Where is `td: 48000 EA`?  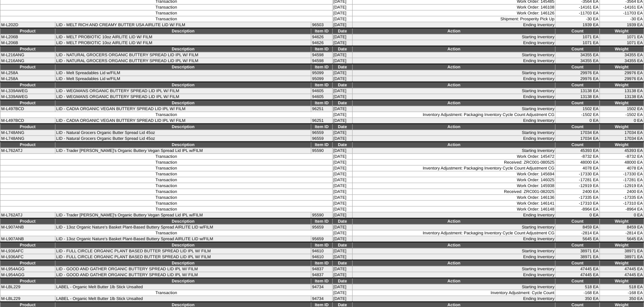
td: 48000 EA is located at coordinates (578, 162).